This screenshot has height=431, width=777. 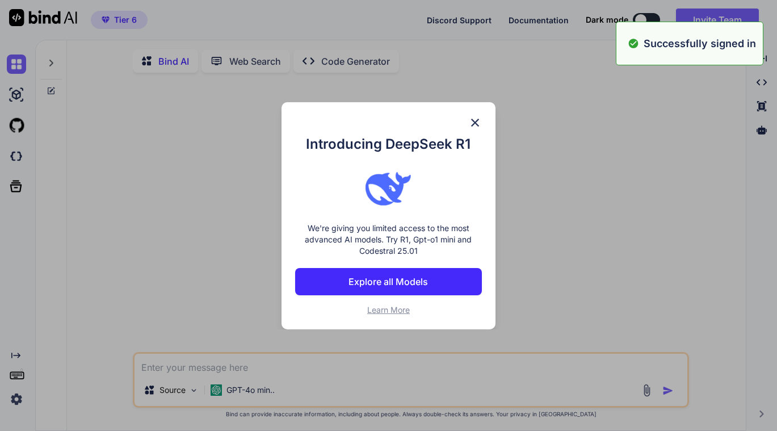 I want to click on button: Explore all Models, so click(x=388, y=281).